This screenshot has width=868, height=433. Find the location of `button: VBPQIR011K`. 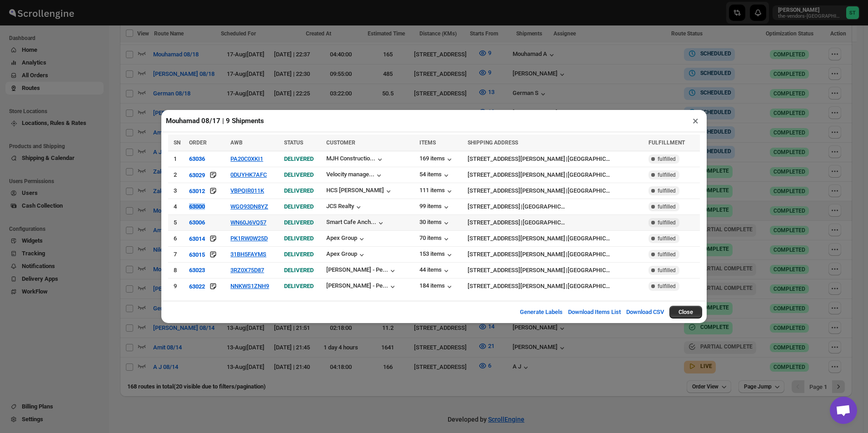

button: VBPQIR011K is located at coordinates (247, 190).